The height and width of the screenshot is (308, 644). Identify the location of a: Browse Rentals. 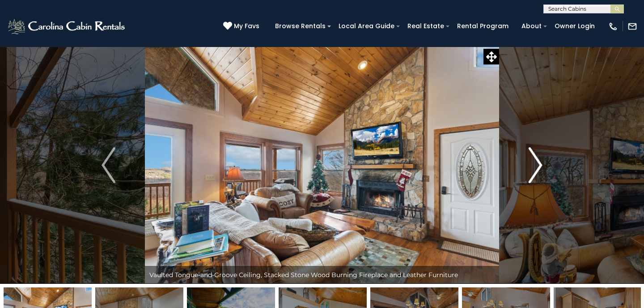
(300, 26).